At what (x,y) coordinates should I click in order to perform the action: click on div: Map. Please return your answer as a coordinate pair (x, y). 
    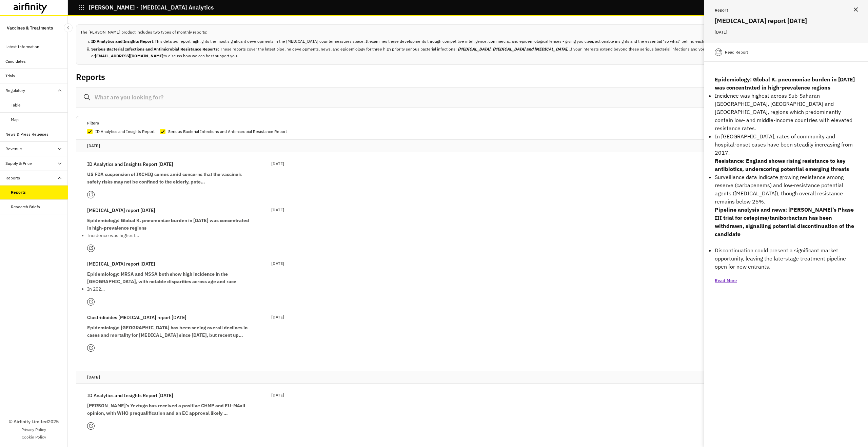
    Looking at the image, I should click on (15, 119).